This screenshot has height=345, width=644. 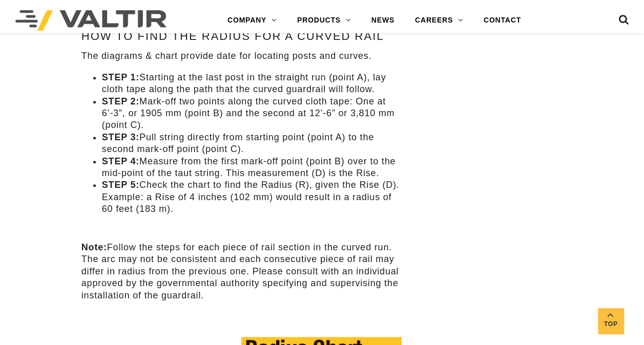 I want to click on li: Starting at the last post in the straight run (point A), lay cloth tape along the path that the c..., so click(x=252, y=83).